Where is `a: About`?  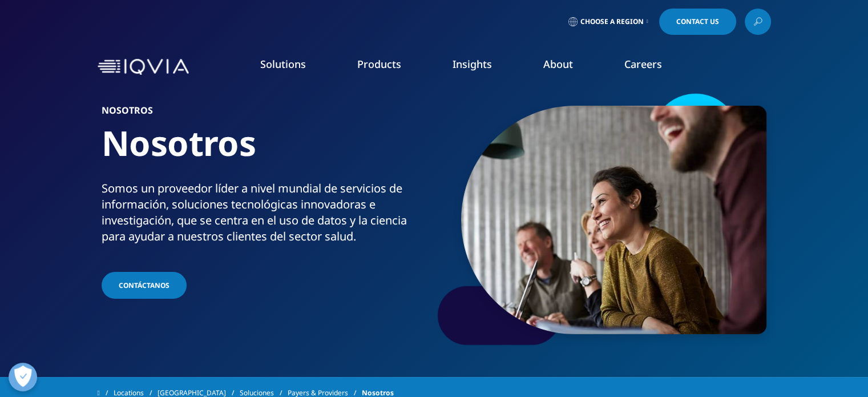
a: About is located at coordinates (558, 64).